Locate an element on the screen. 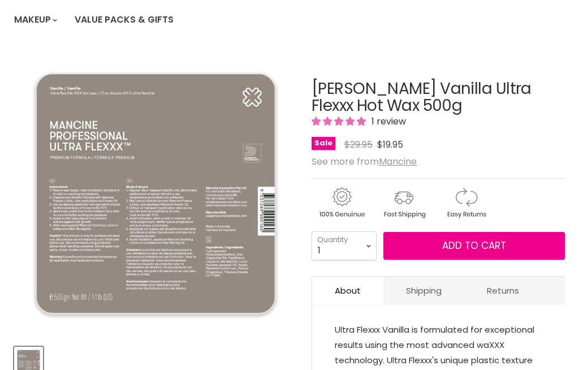  button: Add to cart is located at coordinates (474, 246).